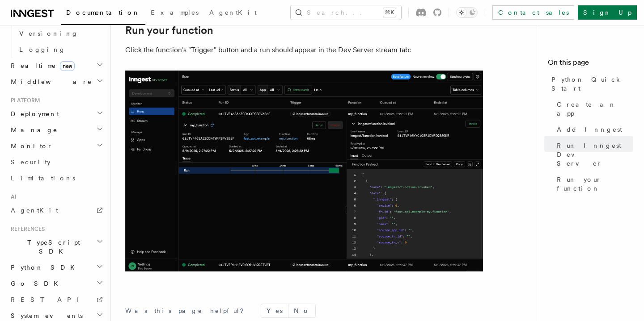 This screenshot has height=321, width=644. Describe the element at coordinates (67, 66) in the screenshot. I see `span: new` at that location.